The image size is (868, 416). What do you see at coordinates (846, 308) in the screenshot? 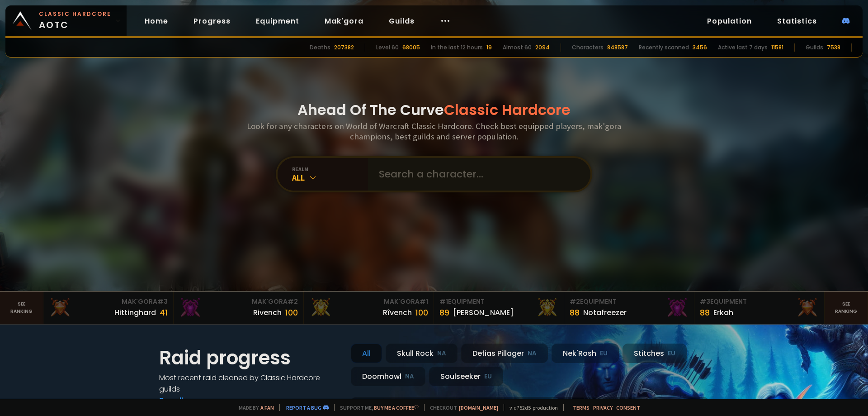
I see `a: Seeranking` at bounding box center [846, 308].